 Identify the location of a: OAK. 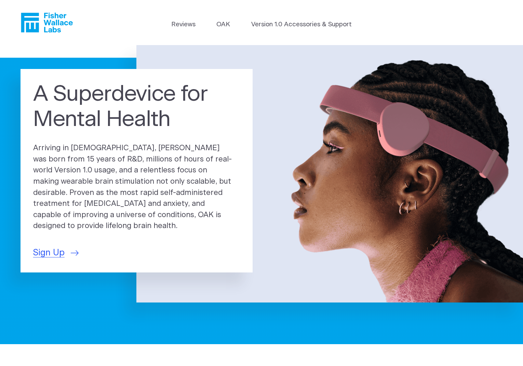
(223, 25).